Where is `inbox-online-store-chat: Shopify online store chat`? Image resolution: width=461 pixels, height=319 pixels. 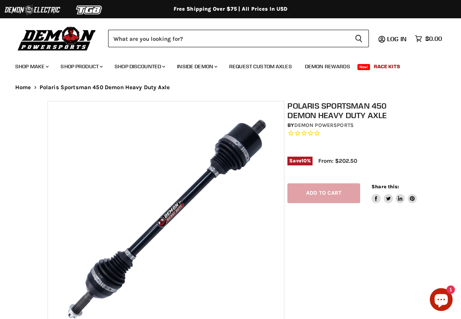 inbox-online-store-chat: Shopify online store chat is located at coordinates (441, 300).